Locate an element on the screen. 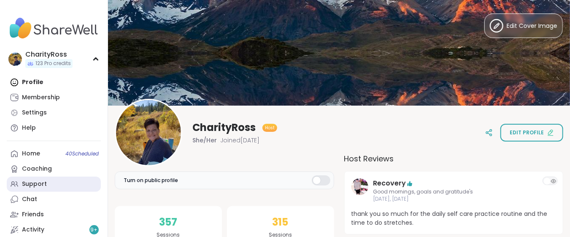 Image resolution: width=570 pixels, height=237 pixels. span: 357 is located at coordinates (168, 222).